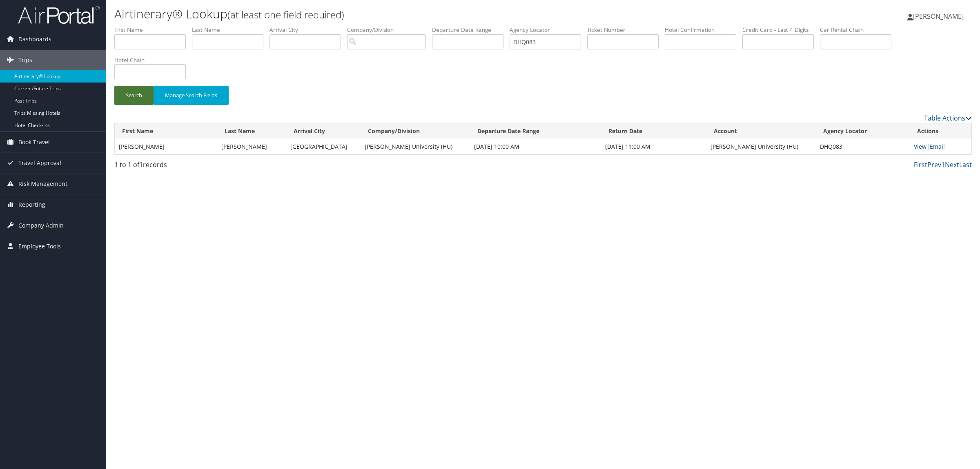 The height and width of the screenshot is (469, 980). What do you see at coordinates (948, 118) in the screenshot?
I see `a: Table Actions` at bounding box center [948, 118].